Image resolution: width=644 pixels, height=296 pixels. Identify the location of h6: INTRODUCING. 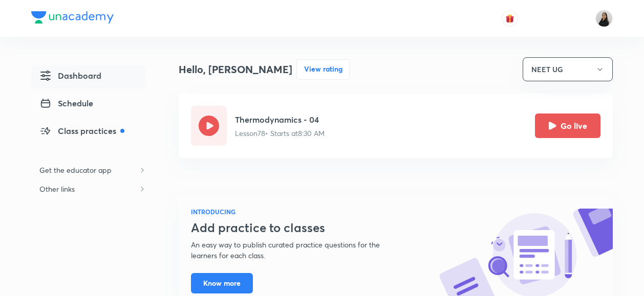
(298, 212).